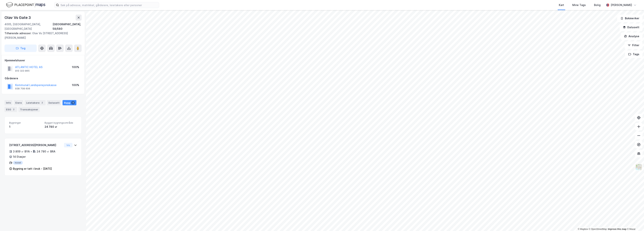 The image size is (644, 231). Describe the element at coordinates (18, 18) in the screenshot. I see `div: Olav Vs Gate 3` at that location.